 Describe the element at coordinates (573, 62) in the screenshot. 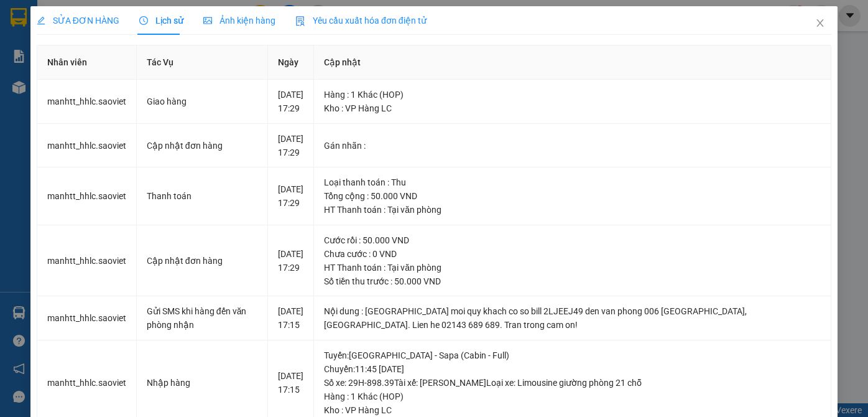

I see `th: Cập nhật` at that location.